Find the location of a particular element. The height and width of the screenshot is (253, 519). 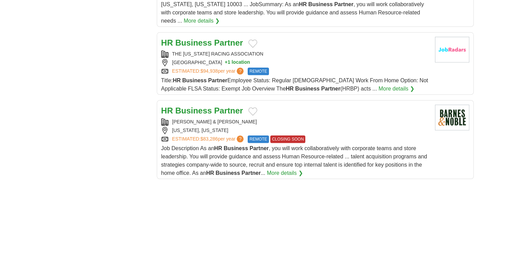

a: ESTIMATED:$83,286per year? is located at coordinates (209, 139).